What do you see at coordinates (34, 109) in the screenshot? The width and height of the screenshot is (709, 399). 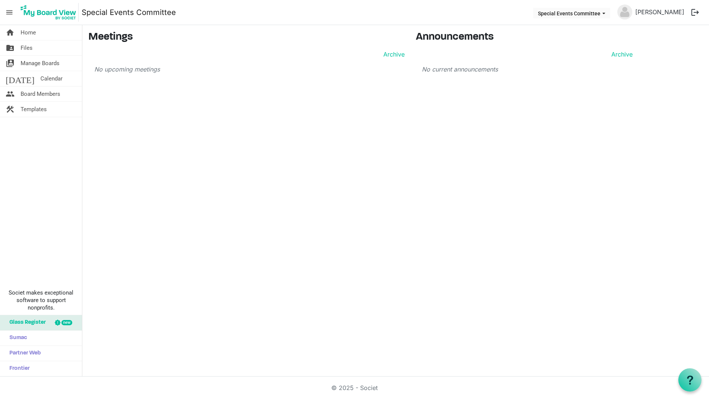 I see `span: Templates` at bounding box center [34, 109].